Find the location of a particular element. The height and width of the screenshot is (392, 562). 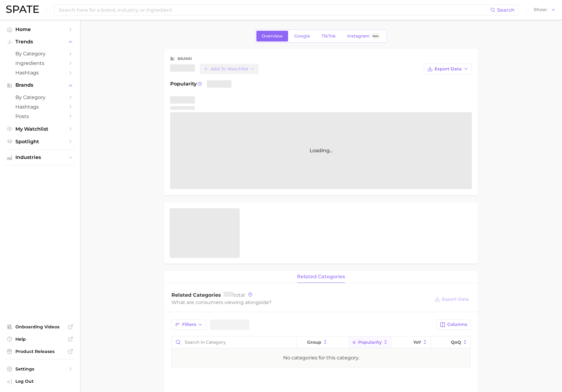

span: Log Out is located at coordinates (43, 381).